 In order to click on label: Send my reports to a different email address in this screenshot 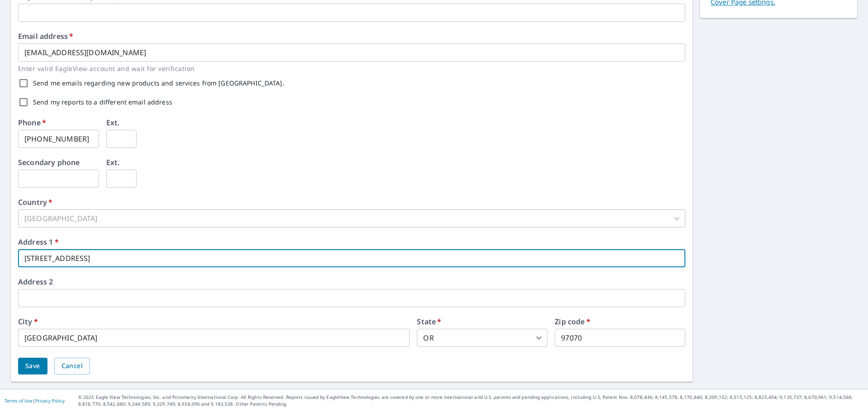, I will do `click(102, 103)`.